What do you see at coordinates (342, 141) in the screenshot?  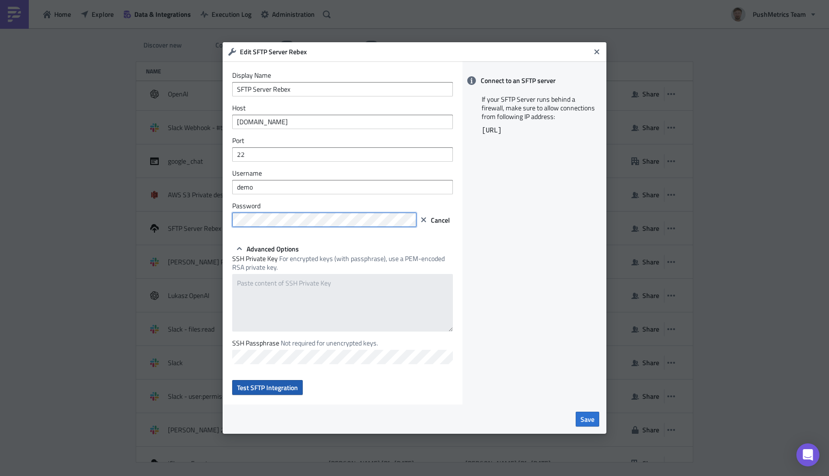 I see `label: Port` at bounding box center [342, 141].